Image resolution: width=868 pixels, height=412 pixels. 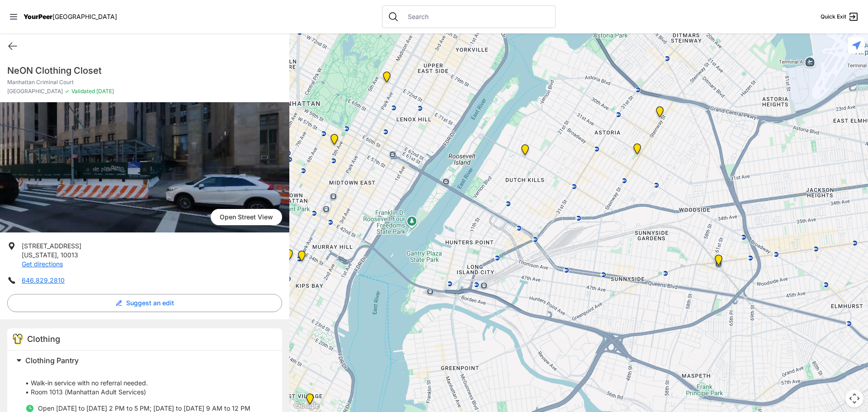 What do you see at coordinates (38, 16) in the screenshot?
I see `span: YourPeer` at bounding box center [38, 16].